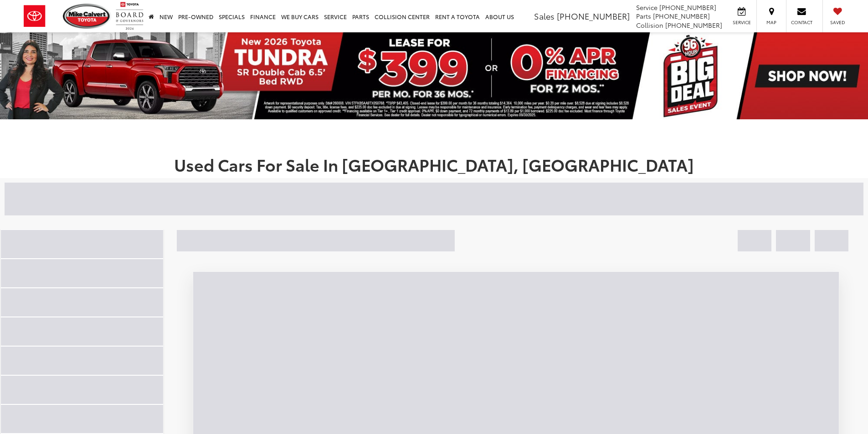 The width and height of the screenshot is (868, 434). I want to click on span: Map, so click(772, 23).